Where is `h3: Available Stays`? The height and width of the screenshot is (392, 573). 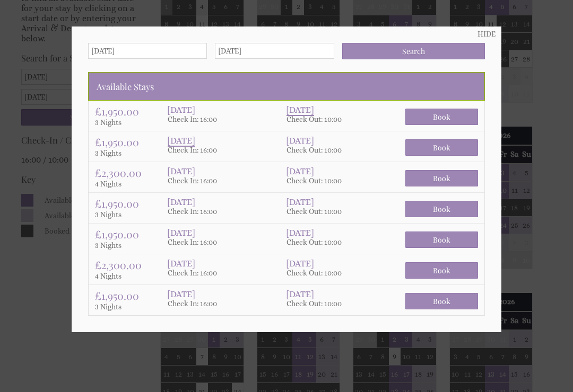 h3: Available Stays is located at coordinates (286, 87).